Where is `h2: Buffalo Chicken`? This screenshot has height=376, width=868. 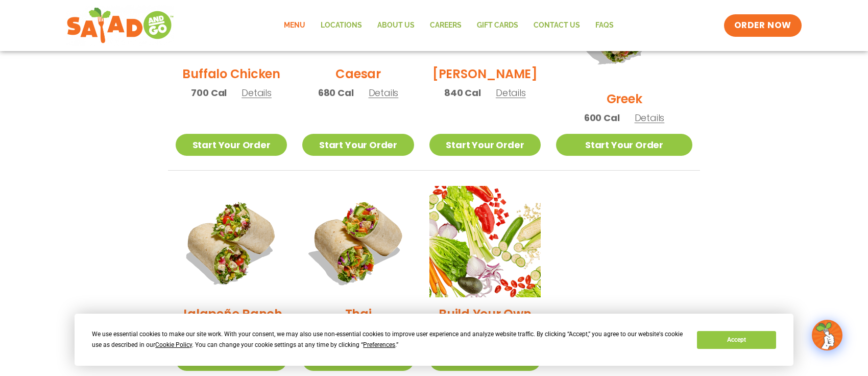 h2: Buffalo Chicken is located at coordinates (231, 74).